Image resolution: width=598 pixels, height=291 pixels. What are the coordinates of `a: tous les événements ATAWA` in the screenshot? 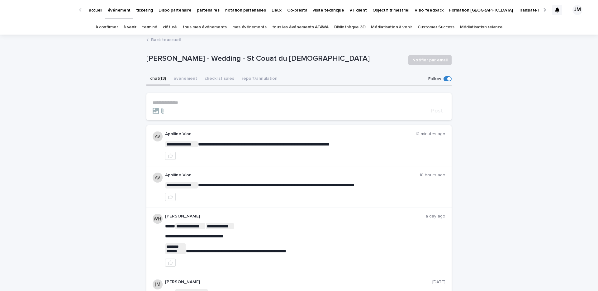 It's located at (300, 27).